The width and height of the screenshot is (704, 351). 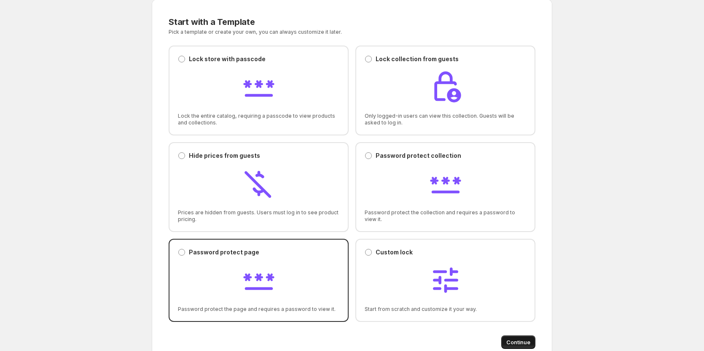 What do you see at coordinates (446, 280) in the screenshot?
I see `img: Custom lock` at bounding box center [446, 280].